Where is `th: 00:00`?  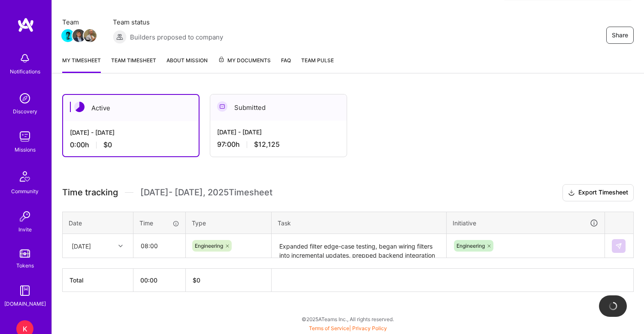 th: 00:00 is located at coordinates (160, 280).